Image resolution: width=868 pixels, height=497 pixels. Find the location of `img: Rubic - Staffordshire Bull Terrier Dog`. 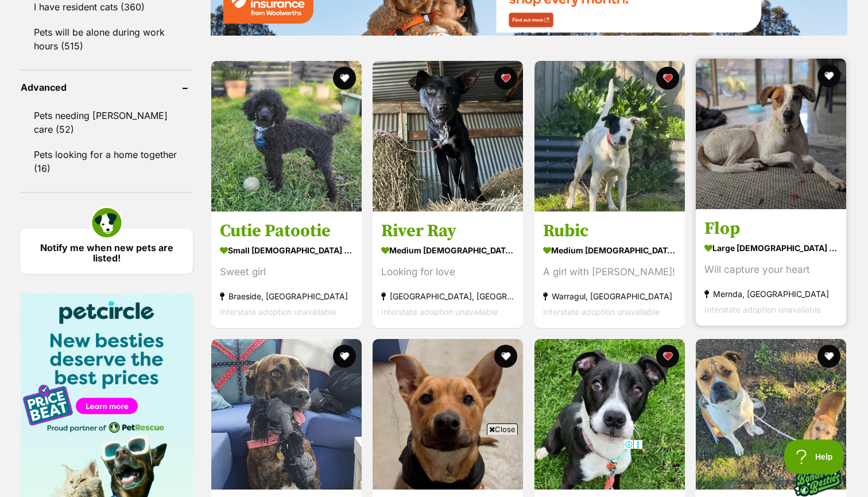

img: Rubic - Staffordshire Bull Terrier Dog is located at coordinates (610, 136).